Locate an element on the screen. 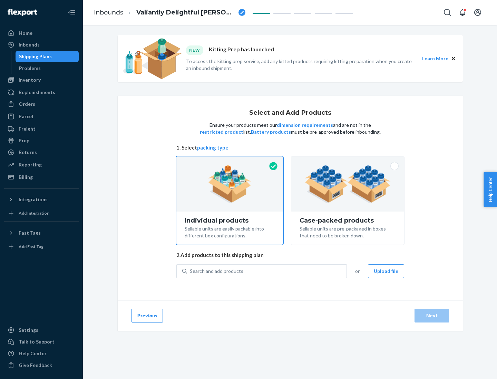  div: Home is located at coordinates (26, 33).